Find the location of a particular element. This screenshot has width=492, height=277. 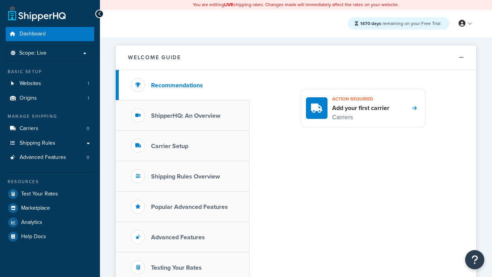

a: Carriers0 is located at coordinates (50, 128).